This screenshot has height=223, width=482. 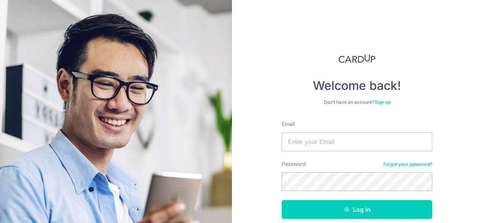 I want to click on h4: Welcome back!, so click(x=357, y=86).